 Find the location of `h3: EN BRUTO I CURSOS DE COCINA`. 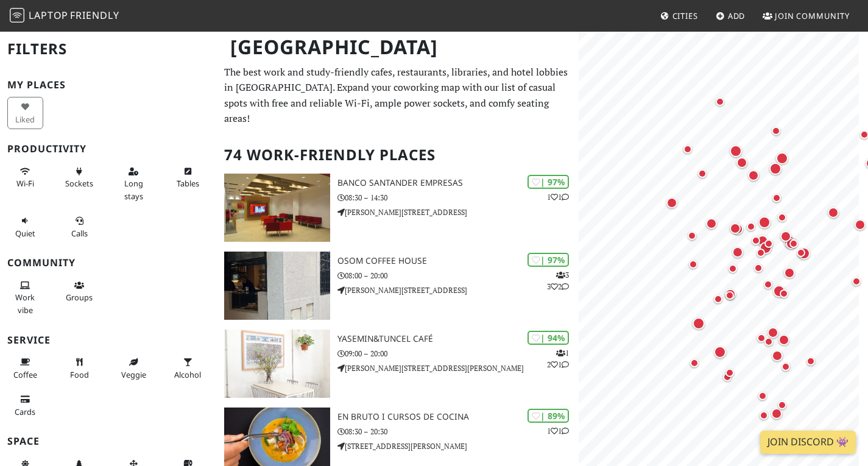

h3: EN BRUTO I CURSOS DE COCINA is located at coordinates (458, 417).